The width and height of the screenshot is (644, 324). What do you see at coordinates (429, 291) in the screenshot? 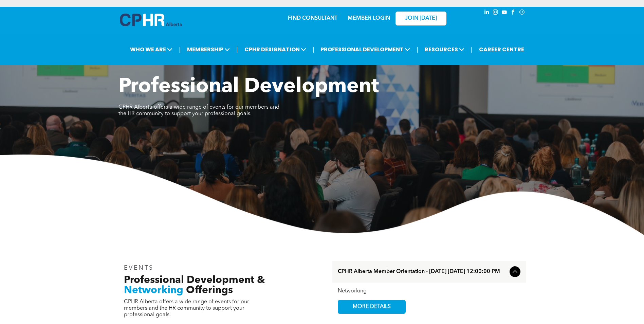
I see `div: Networking` at bounding box center [429, 291].